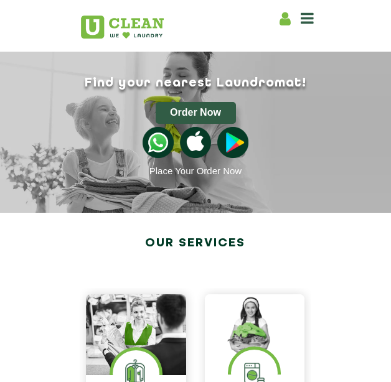 The height and width of the screenshot is (382, 391). What do you see at coordinates (233, 143) in the screenshot?
I see `img: playstoreicon.png` at bounding box center [233, 143].